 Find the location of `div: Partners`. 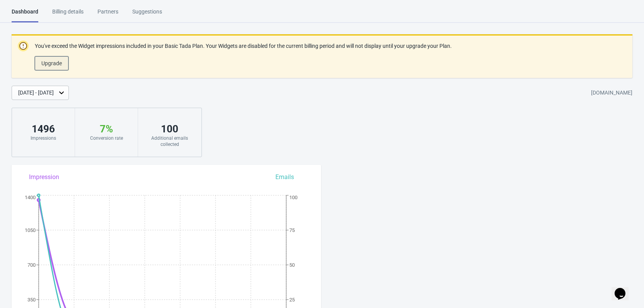

div: Partners is located at coordinates (108, 14).